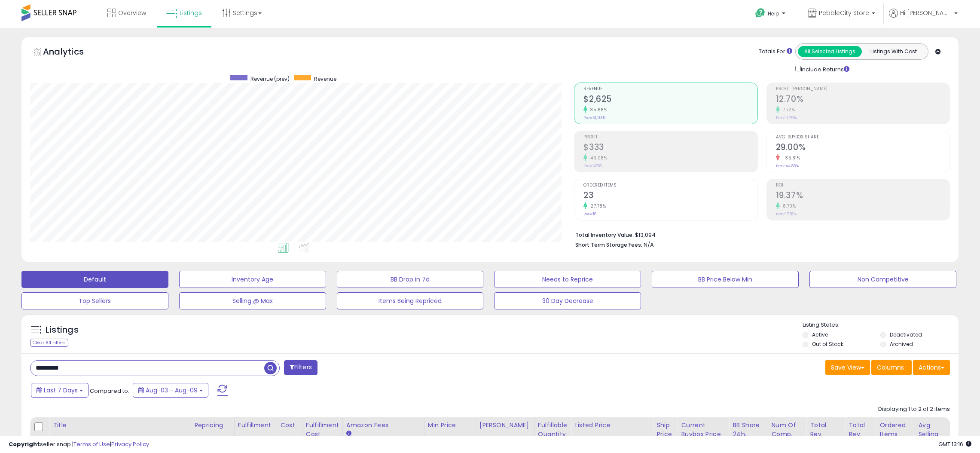 This screenshot has height=453, width=980. I want to click on span: Compared to:, so click(110, 390).